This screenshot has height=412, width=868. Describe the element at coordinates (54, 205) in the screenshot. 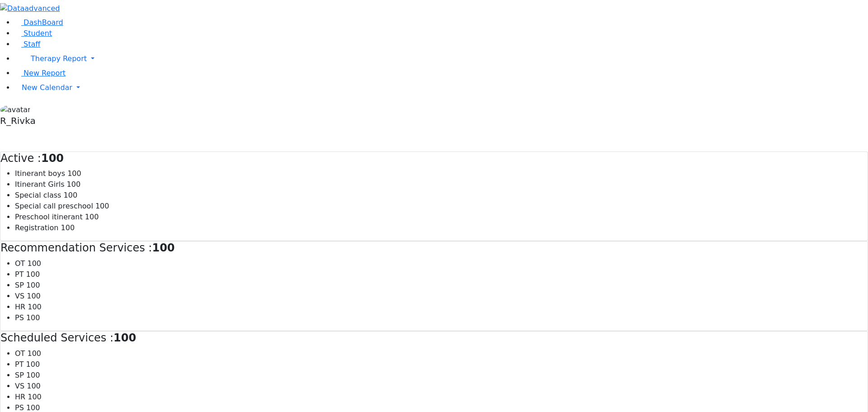

I see `span: Special call preschool` at that location.